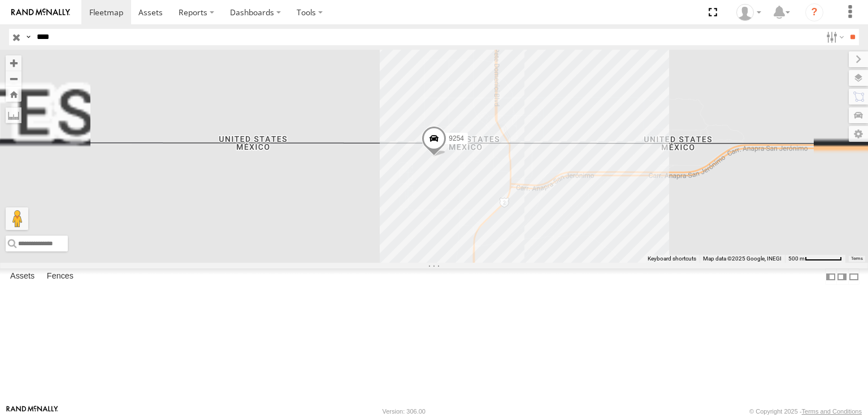 Image resolution: width=868 pixels, height=417 pixels. What do you see at coordinates (859, 134) in the screenshot?
I see `label: Map Settings` at bounding box center [859, 134].